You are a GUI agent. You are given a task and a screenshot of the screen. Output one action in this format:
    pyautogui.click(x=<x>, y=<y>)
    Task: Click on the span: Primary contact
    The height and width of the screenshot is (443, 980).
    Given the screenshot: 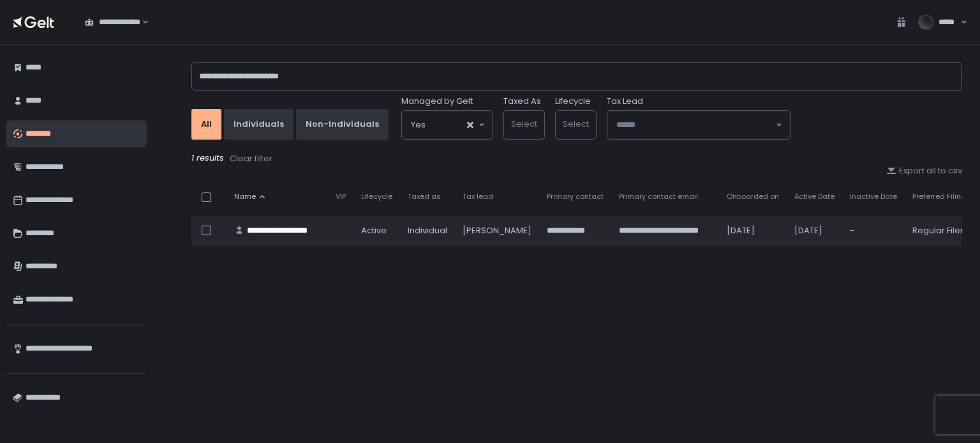 What is the action you would take?
    pyautogui.click(x=574, y=197)
    